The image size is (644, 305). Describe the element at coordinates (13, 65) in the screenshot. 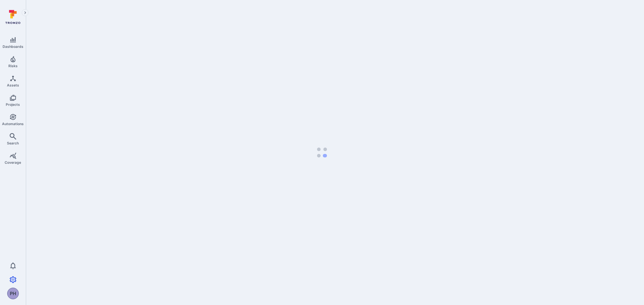

I see `span: Risks` at that location.